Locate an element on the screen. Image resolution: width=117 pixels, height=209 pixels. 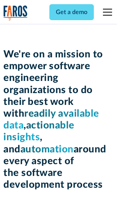
img: Logo of the analytics and reporting company Faros. is located at coordinates (16, 13).